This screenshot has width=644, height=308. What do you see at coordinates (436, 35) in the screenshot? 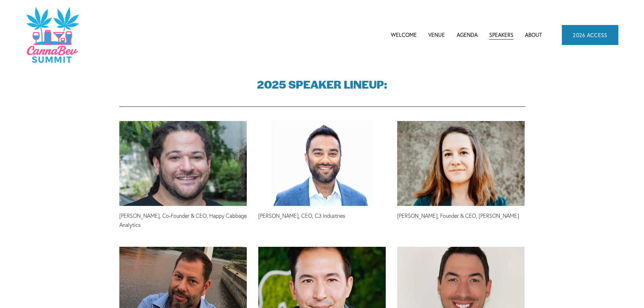
I see `a: Venue` at bounding box center [436, 35].